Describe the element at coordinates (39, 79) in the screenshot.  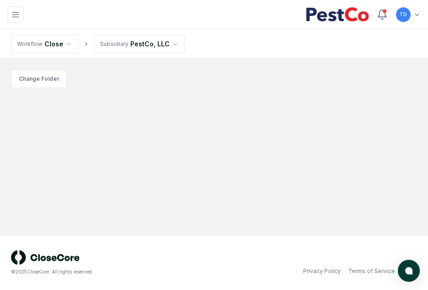
I see `button: Change Folder` at that location.